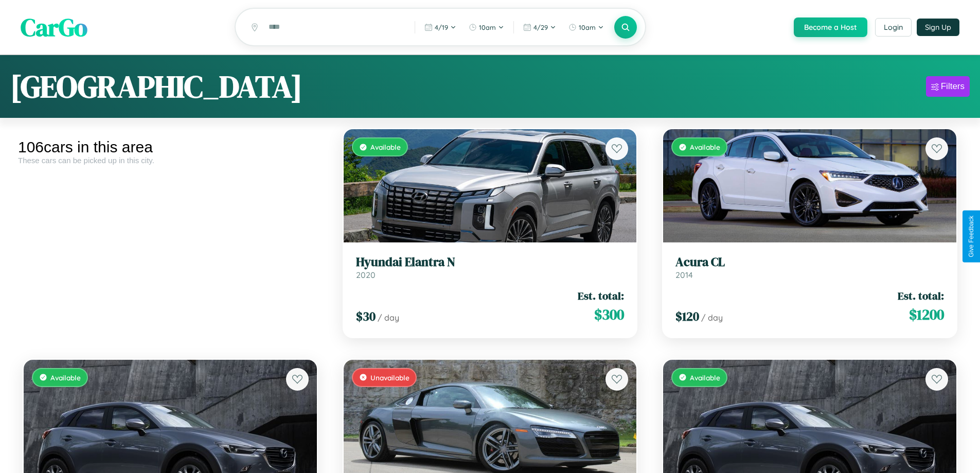  Describe the element at coordinates (442, 27) in the screenshot. I see `span: 4 / 19` at that location.